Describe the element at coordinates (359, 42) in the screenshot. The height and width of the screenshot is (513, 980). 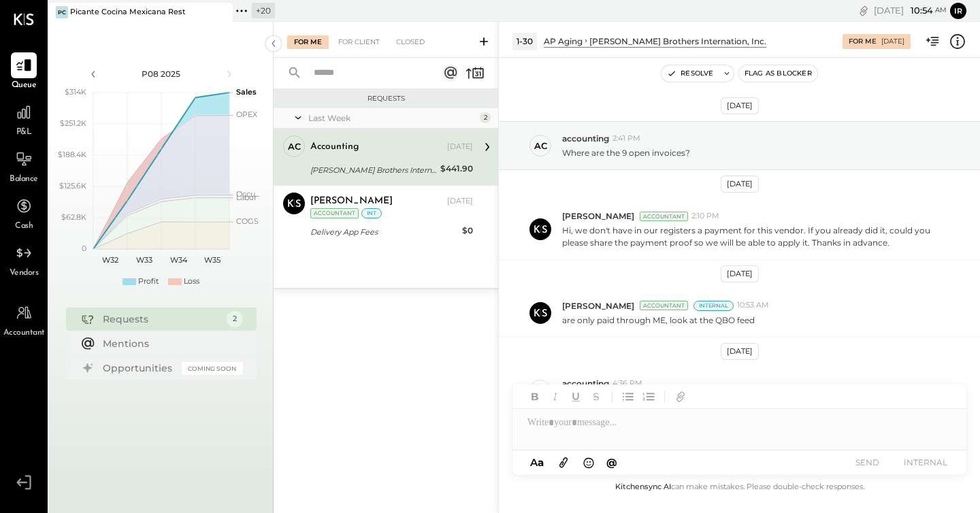
I see `div: For Client` at that location.